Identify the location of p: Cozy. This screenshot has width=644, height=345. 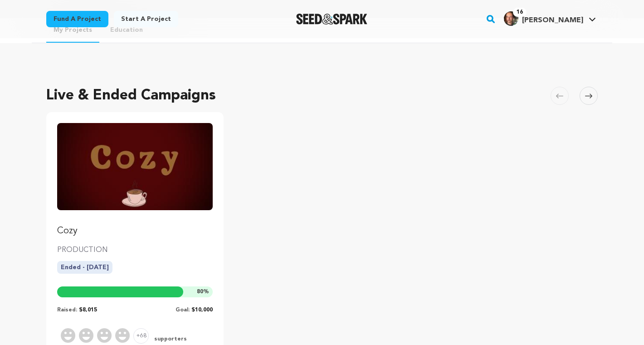
(134, 231).